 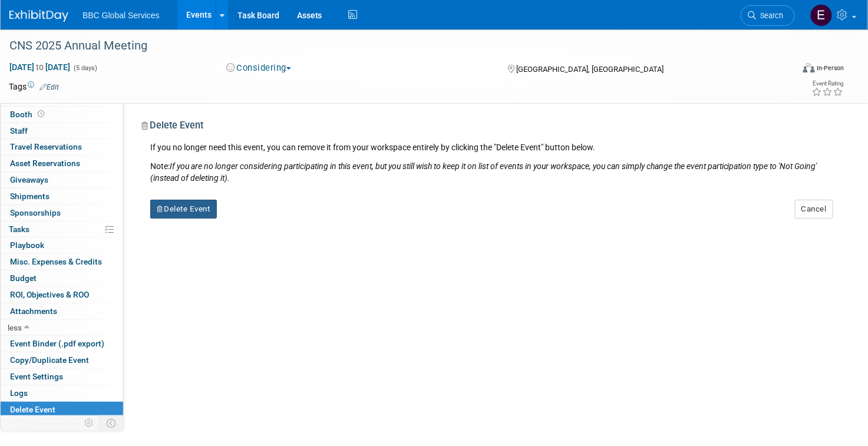 What do you see at coordinates (782, 70) in the screenshot?
I see `div: Event Format` at bounding box center [782, 70].